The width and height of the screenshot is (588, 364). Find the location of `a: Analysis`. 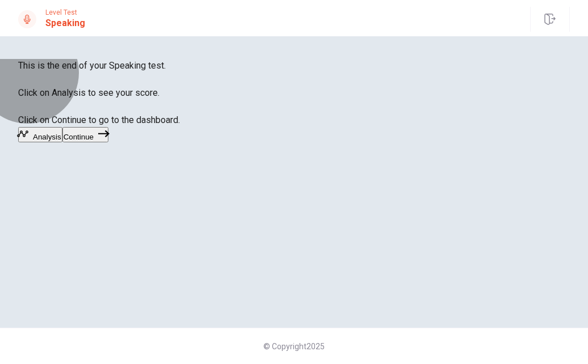

a: Analysis is located at coordinates (41, 136).